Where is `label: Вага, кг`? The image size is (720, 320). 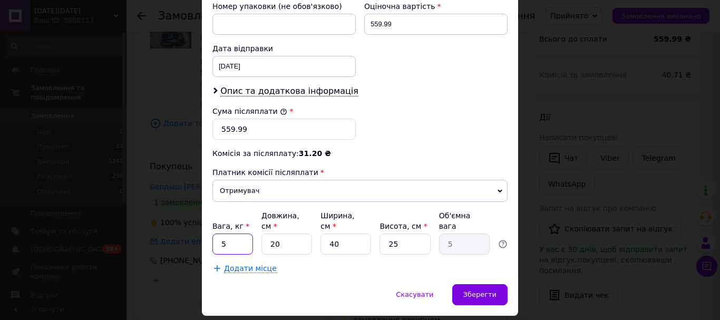 label: Вага, кг is located at coordinates (231, 226).